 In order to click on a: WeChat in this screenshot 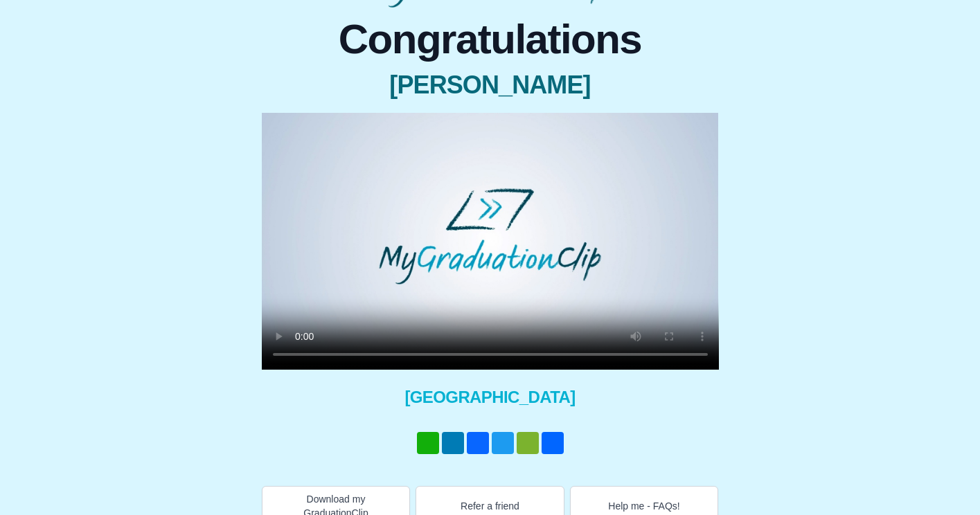, I will do `click(527, 443)`.